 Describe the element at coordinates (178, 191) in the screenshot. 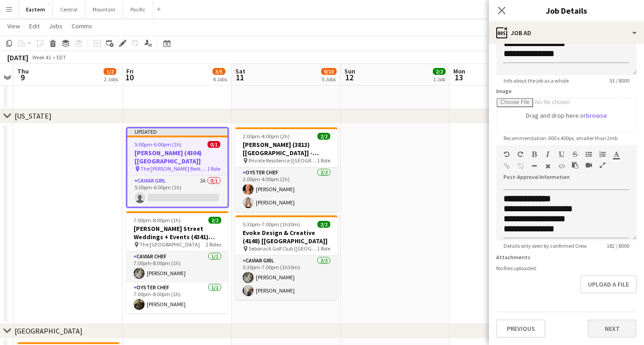

I see `app-card-role: Caviar Girl2A0/15:00pm-6:00pm (1h)` at that location.